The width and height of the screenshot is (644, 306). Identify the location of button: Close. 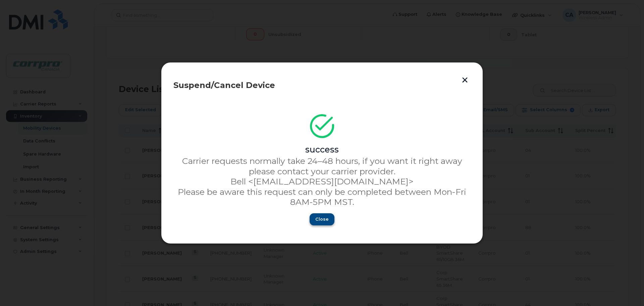
(322, 219).